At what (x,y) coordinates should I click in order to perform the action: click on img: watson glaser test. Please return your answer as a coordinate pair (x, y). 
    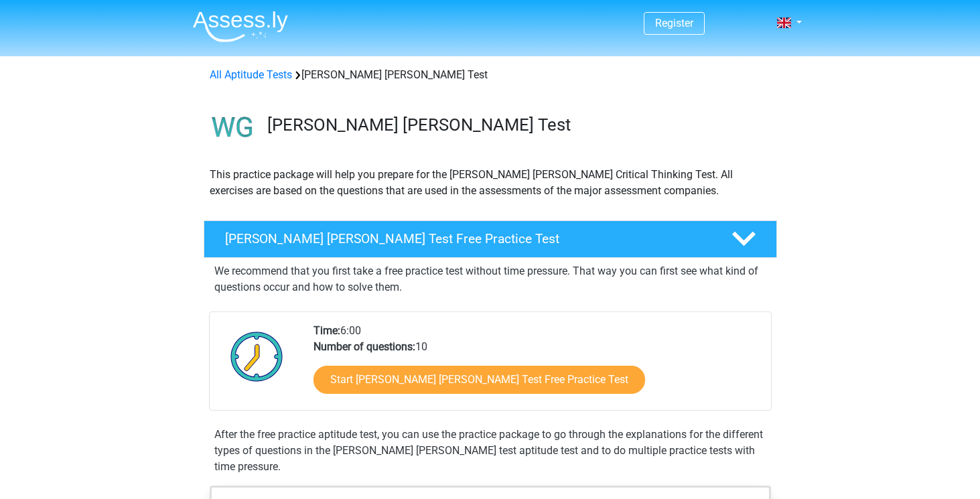
    Looking at the image, I should click on (232, 127).